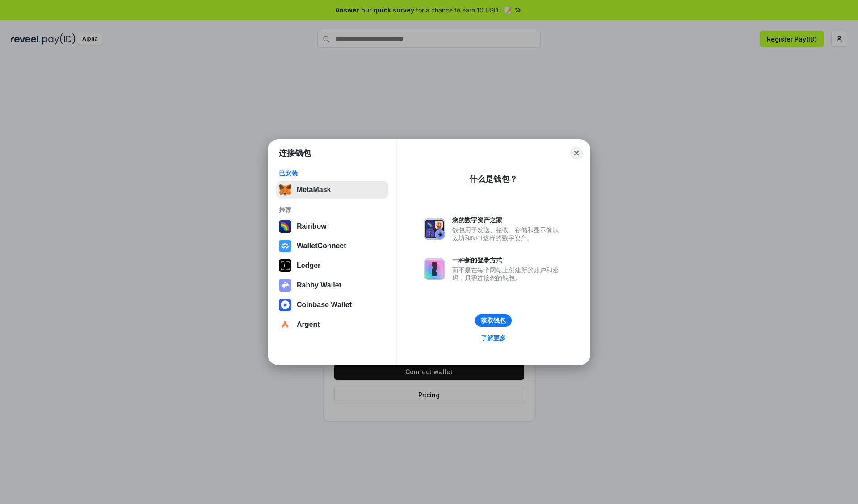 Image resolution: width=858 pixels, height=504 pixels. I want to click on div: 什么是钱包？, so click(493, 179).